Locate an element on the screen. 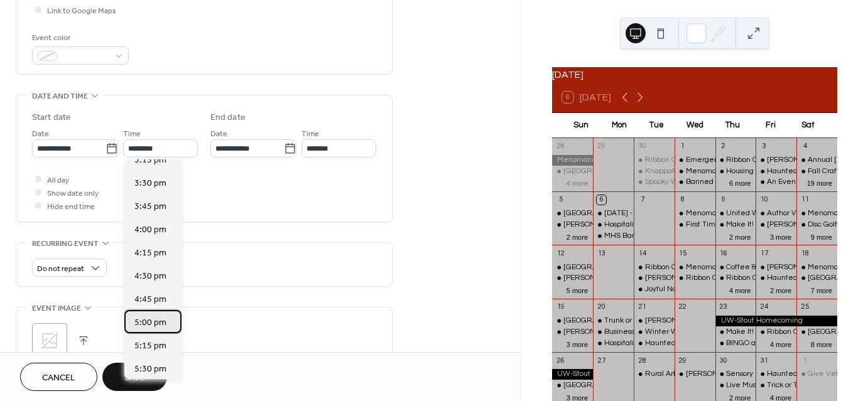  span: Do not repeat is located at coordinates (61, 269).